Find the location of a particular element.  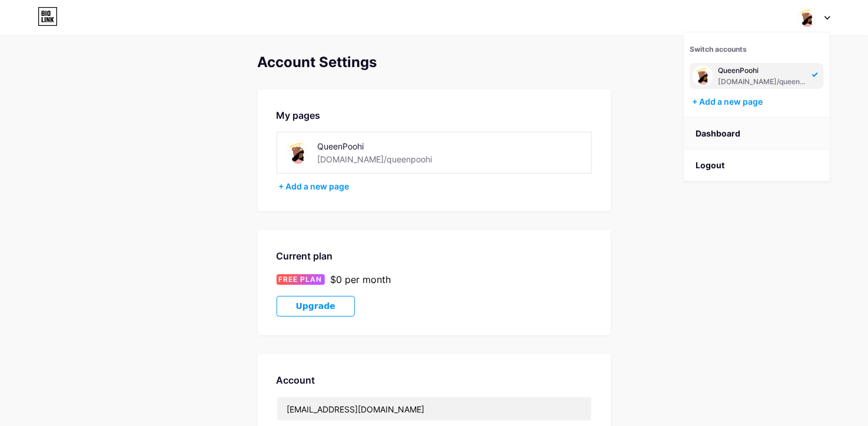

input: Email is located at coordinates (434, 409).